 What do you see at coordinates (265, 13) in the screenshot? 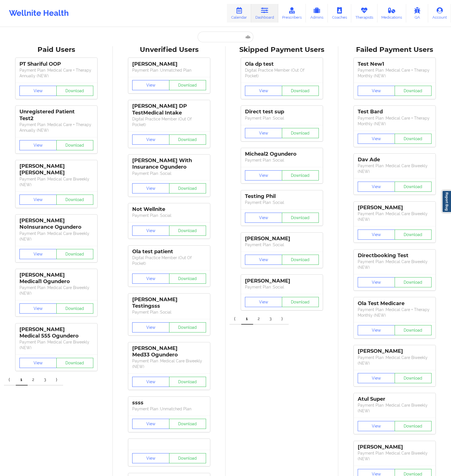
I see `a: Dashboard` at bounding box center [265, 13].